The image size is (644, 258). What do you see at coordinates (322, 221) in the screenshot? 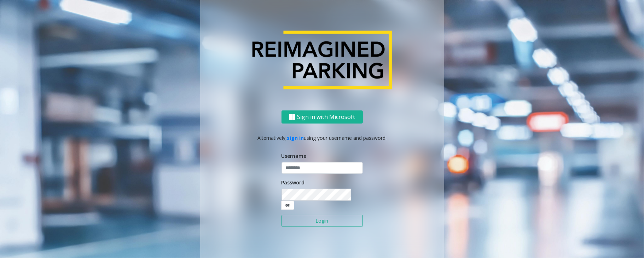
I see `button: Login` at bounding box center [322, 221].